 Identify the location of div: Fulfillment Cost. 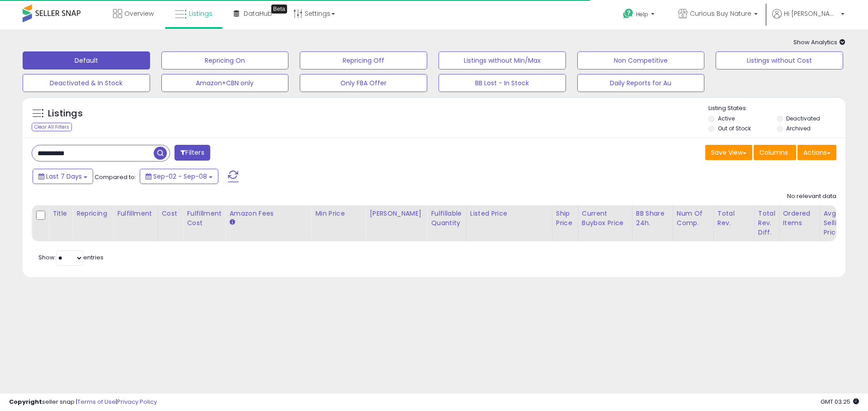
(204, 218).